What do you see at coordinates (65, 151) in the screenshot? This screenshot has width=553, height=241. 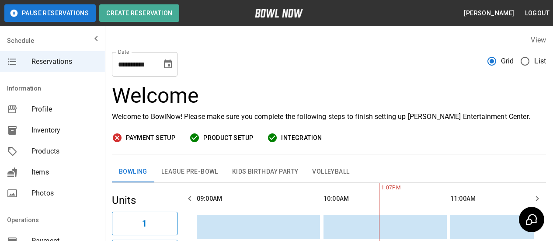 I see `span: Products` at bounding box center [65, 151].